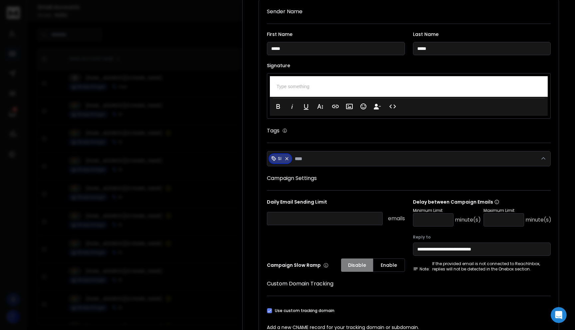  I want to click on button: go back, so click(11, 9).